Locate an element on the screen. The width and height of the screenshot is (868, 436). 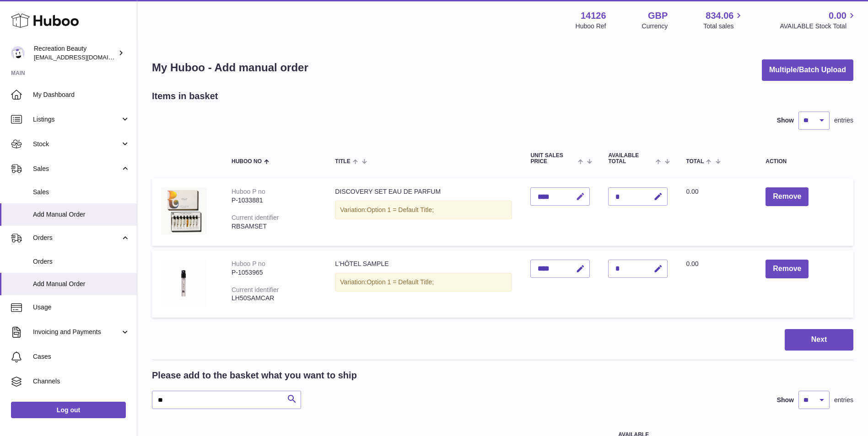
div: Currency is located at coordinates (655, 26).